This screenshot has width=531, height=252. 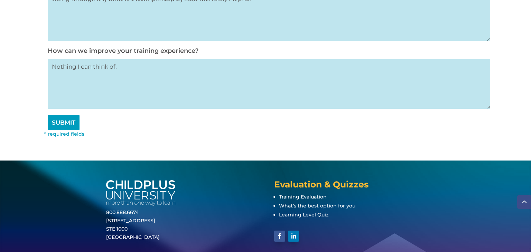 What do you see at coordinates (349, 186) in the screenshot?
I see `h4: Evaluation & Quizzes` at bounding box center [349, 186].